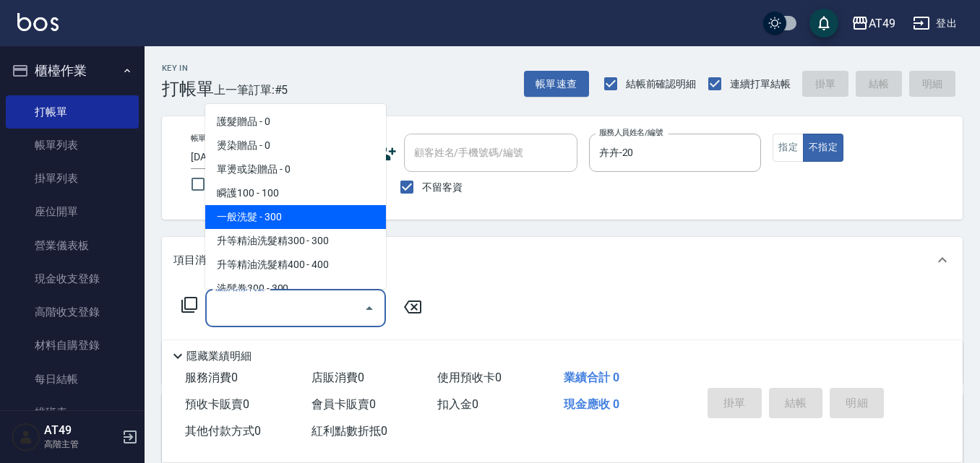  What do you see at coordinates (873, 23) in the screenshot?
I see `button: AT49` at bounding box center [873, 23].